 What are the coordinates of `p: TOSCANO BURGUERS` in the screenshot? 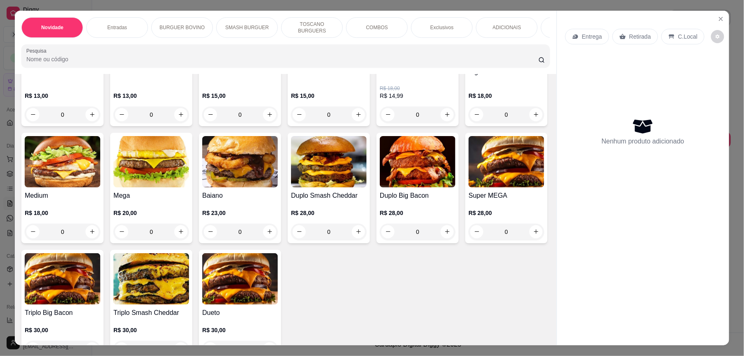 It's located at (312, 28).